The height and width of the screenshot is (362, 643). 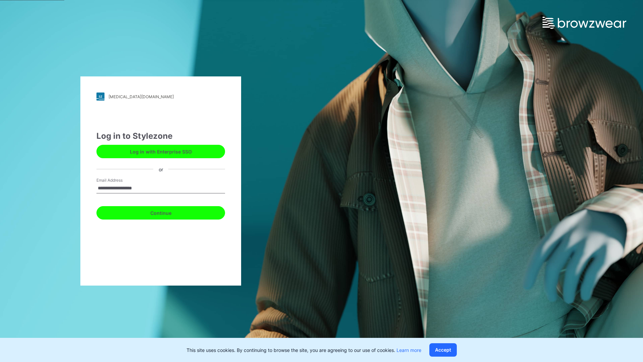 I want to click on img: stylezone-logo.562084cfcfab977791bfbf7441f1a819.svg, so click(x=100, y=96).